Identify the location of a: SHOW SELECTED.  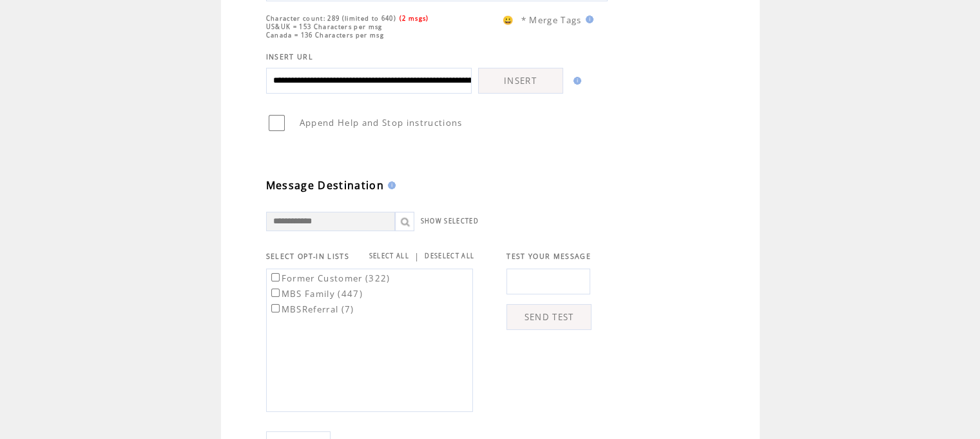
(450, 221).